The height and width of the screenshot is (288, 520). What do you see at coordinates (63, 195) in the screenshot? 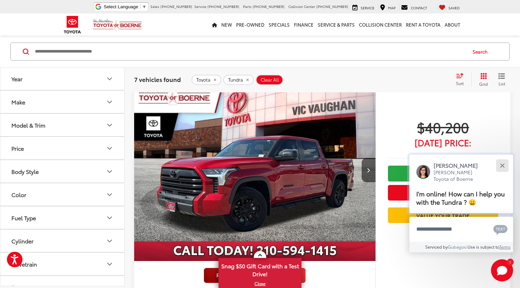
I see `button: ColorColor` at bounding box center [63, 195].